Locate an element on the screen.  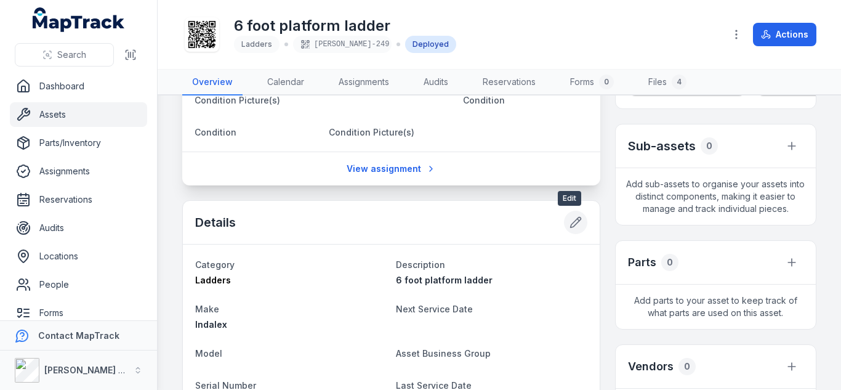
span: Make is located at coordinates (207, 308).